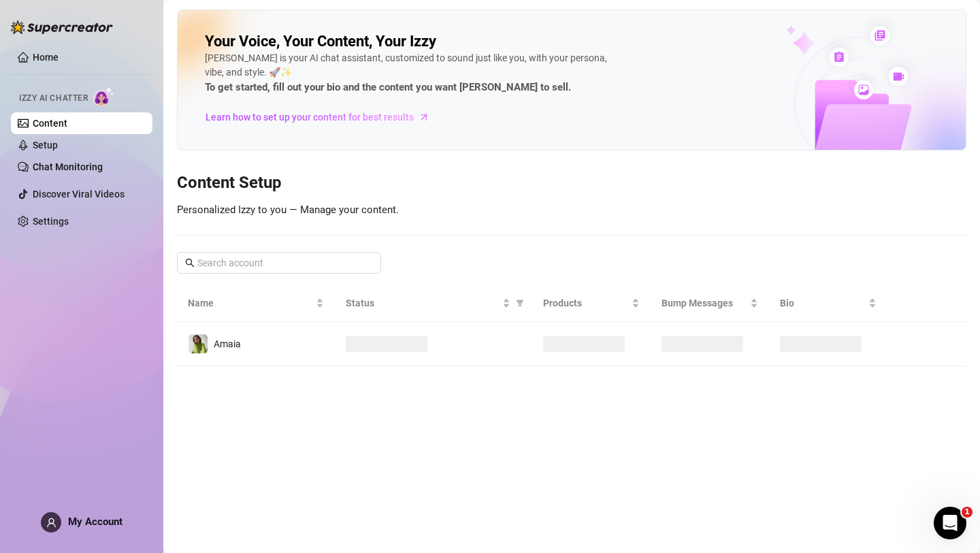 Image resolution: width=980 pixels, height=553 pixels. What do you see at coordinates (424, 117) in the screenshot?
I see `span: arrow-right` at bounding box center [424, 117].